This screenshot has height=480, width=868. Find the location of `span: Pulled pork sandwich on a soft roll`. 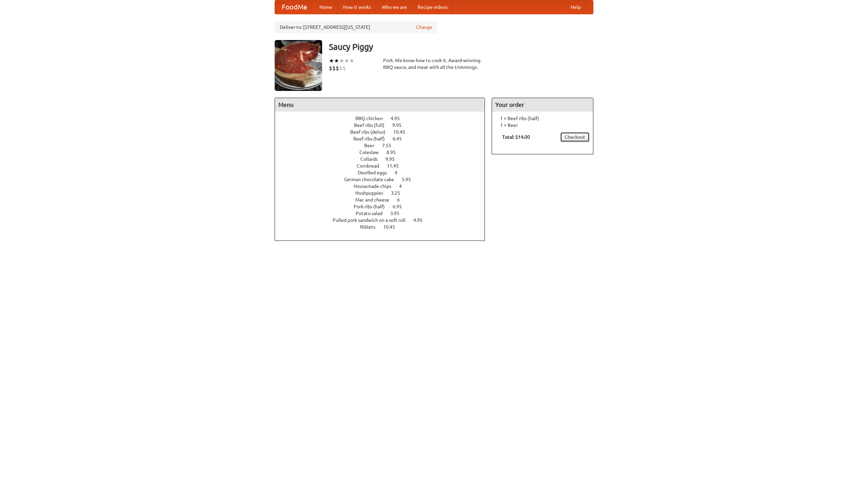

span: Pulled pork sandwich on a soft roll is located at coordinates (372, 220).